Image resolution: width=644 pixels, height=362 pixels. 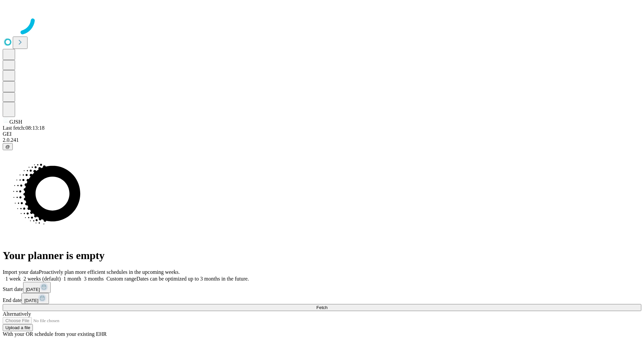 I want to click on div: End date, so click(x=322, y=298).